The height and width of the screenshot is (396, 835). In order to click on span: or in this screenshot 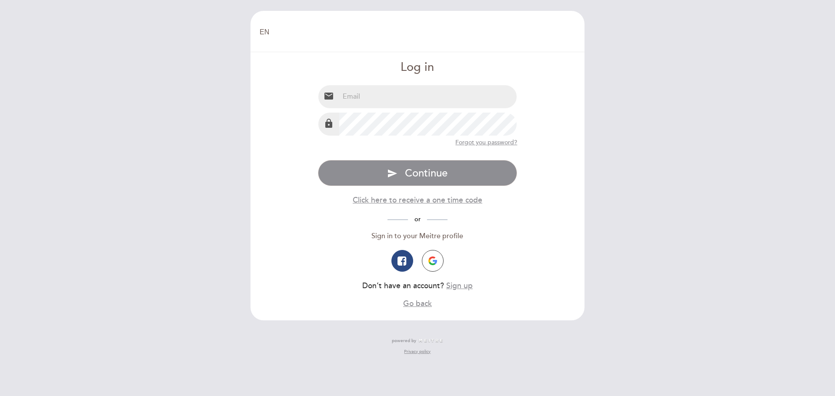, I will do `click(417, 219)`.